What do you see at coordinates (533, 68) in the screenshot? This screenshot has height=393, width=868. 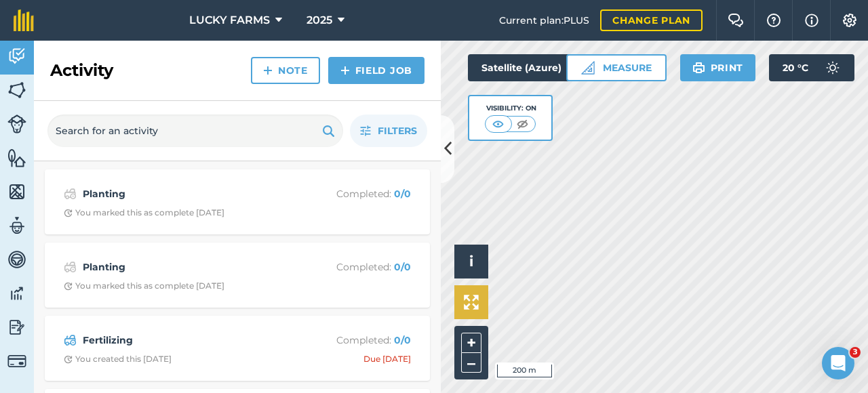 I see `button: Satellite (Azure)` at bounding box center [533, 68].